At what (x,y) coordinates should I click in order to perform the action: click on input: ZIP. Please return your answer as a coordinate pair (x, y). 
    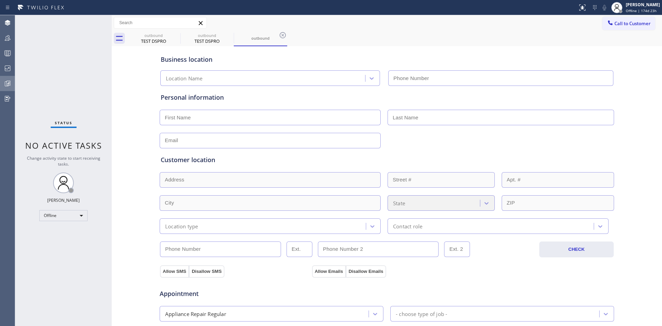
    Looking at the image, I should click on (558, 203).